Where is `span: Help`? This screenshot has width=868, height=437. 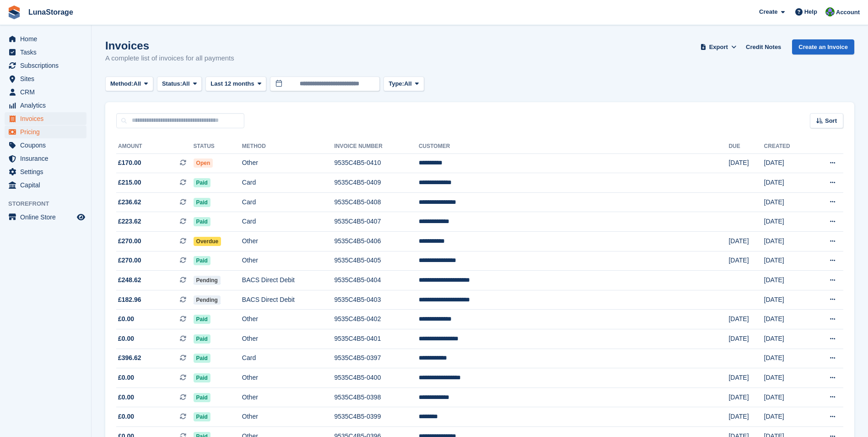 span: Help is located at coordinates (811, 12).